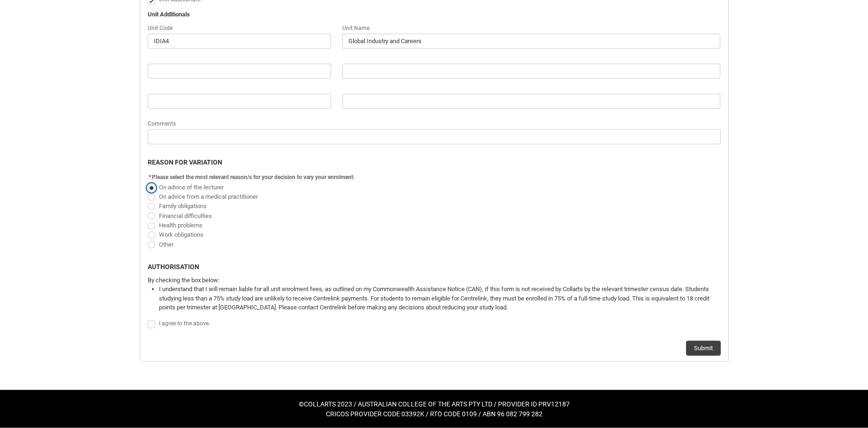 This screenshot has height=428, width=868. Describe the element at coordinates (149, 177) in the screenshot. I see `abbr: required` at that location.